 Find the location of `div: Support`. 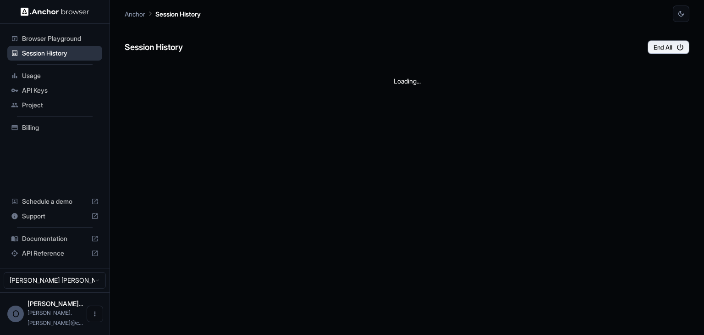

div: Support is located at coordinates (55, 216).